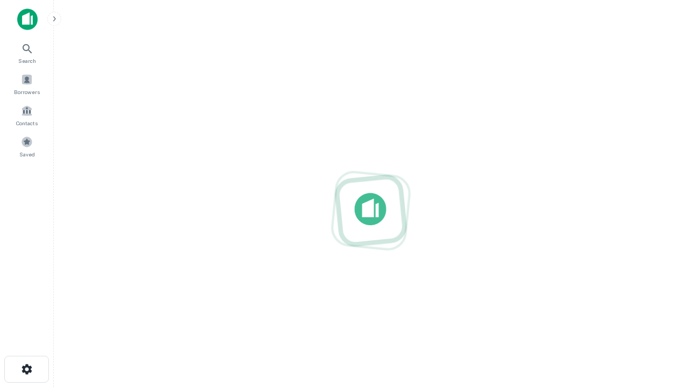 This screenshot has height=387, width=688. What do you see at coordinates (27, 146) in the screenshot?
I see `a: Saved` at bounding box center [27, 146].